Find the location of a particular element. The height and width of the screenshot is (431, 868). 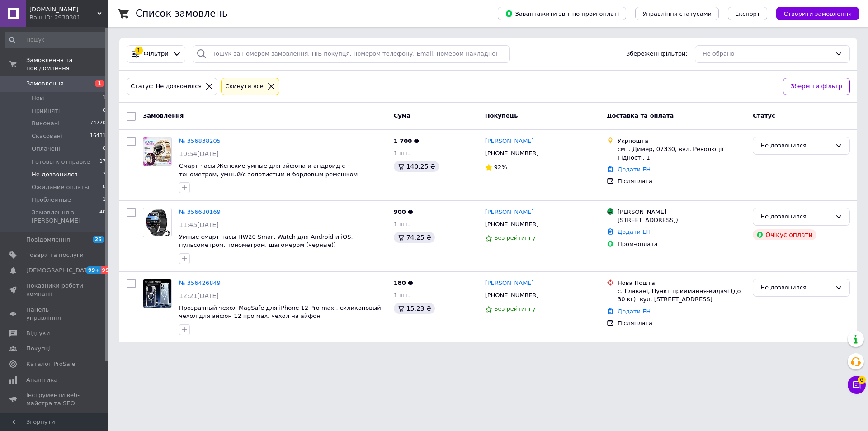

div: Очікує оплати is located at coordinates (784, 235).